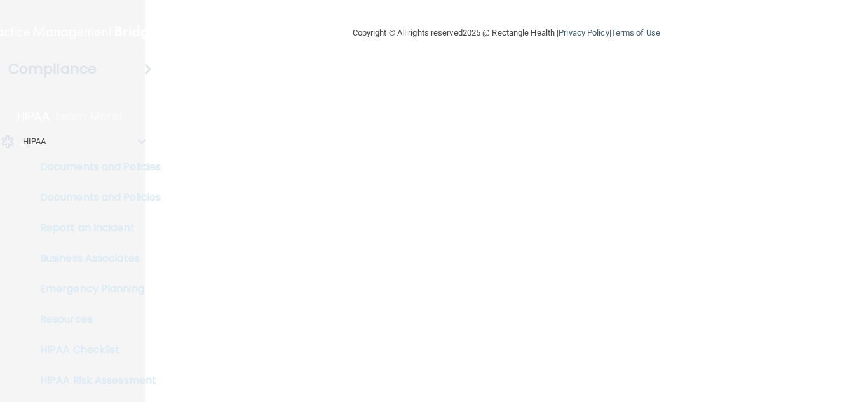  Describe the element at coordinates (506, 33) in the screenshot. I see `div: Copyright © All rights reserved 2025 @ Rectangle Health | |` at that location.